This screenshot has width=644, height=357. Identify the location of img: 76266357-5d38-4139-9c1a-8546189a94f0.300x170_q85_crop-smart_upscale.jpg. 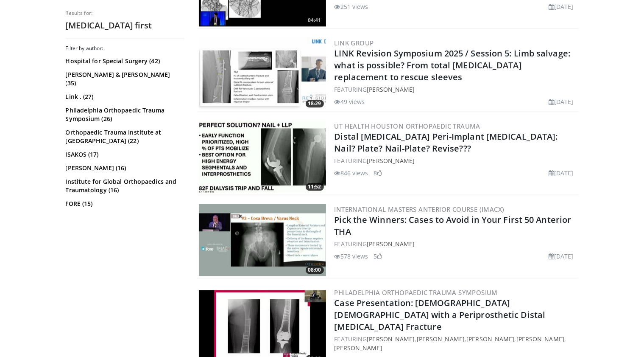
(263, 240).